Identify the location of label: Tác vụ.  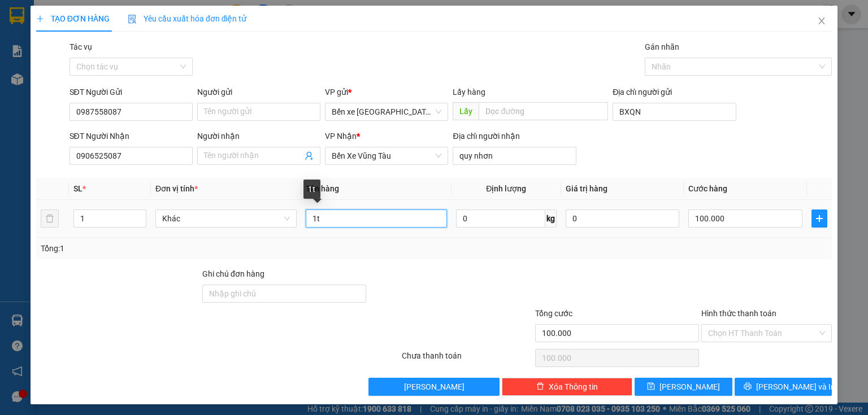
(81, 47).